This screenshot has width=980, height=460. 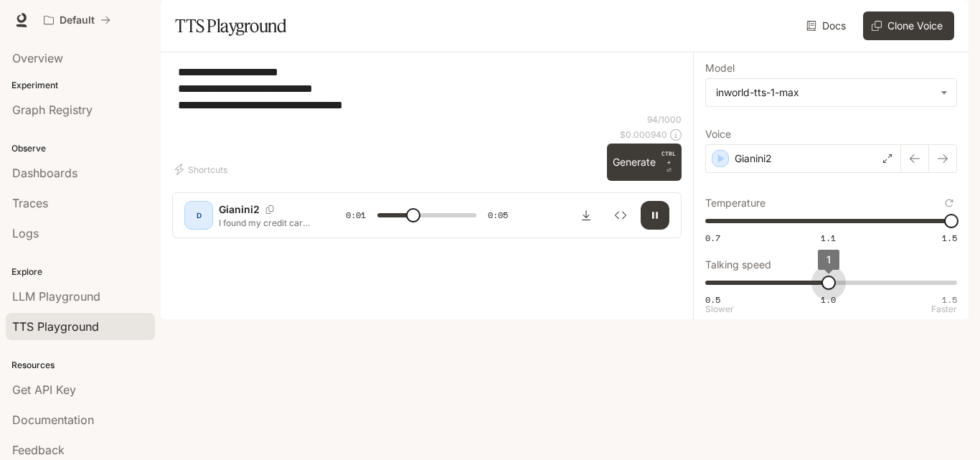 What do you see at coordinates (270, 210) in the screenshot?
I see `button: Copy Voice ID` at bounding box center [270, 210].